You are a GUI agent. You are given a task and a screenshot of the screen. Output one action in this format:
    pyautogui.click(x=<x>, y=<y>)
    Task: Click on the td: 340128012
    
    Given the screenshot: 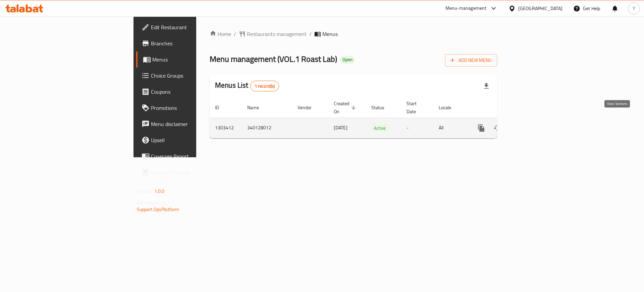 What is the action you would take?
    pyautogui.click(x=267, y=128)
    